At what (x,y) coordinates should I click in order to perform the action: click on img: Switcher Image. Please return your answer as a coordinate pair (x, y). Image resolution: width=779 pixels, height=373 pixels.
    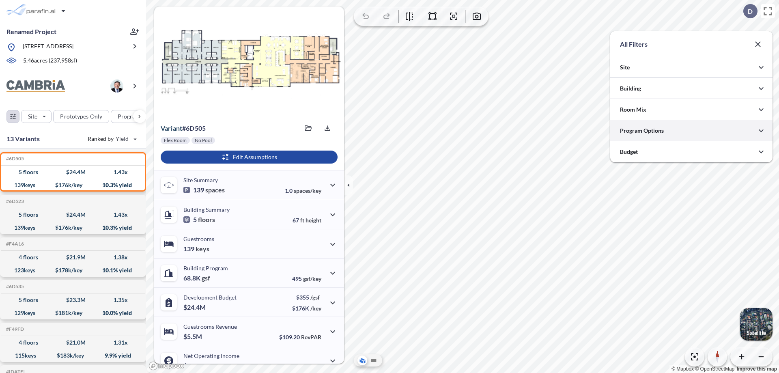
    Looking at the image, I should click on (756, 324).